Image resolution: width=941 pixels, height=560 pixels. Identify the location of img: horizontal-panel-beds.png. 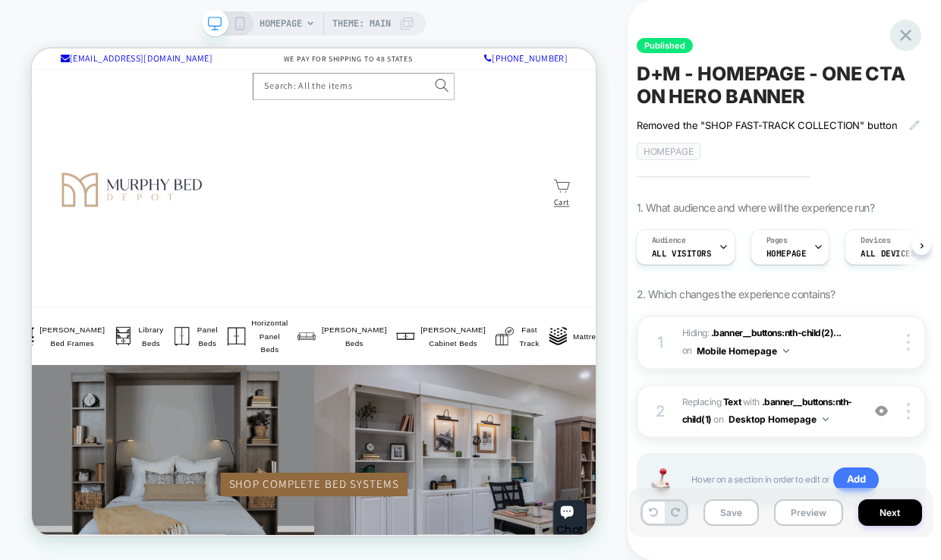
(272, 383).